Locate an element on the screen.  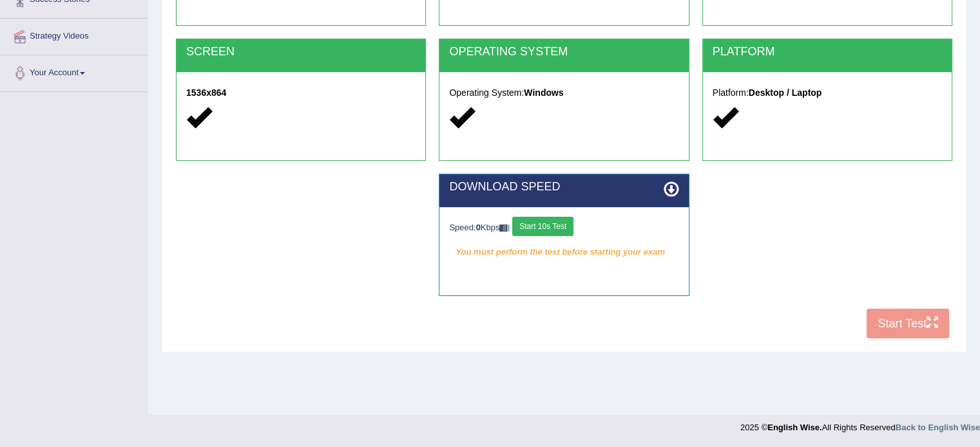
strong: Back to English Wise is located at coordinates (937, 427).